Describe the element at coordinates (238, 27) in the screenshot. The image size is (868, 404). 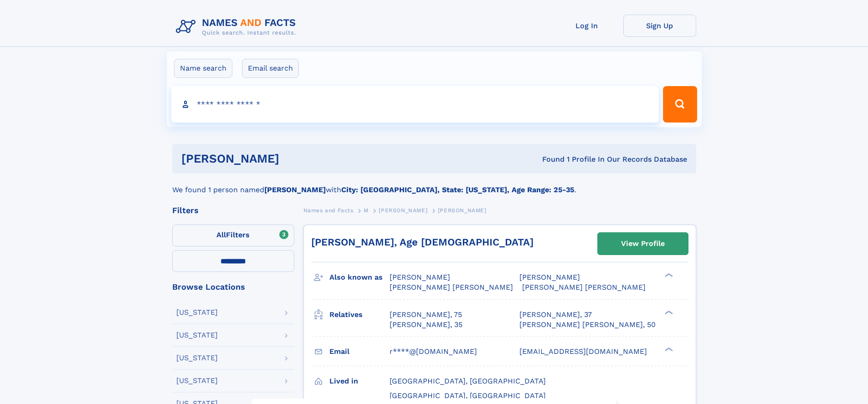
I see `img: Logo Names and Facts` at that location.